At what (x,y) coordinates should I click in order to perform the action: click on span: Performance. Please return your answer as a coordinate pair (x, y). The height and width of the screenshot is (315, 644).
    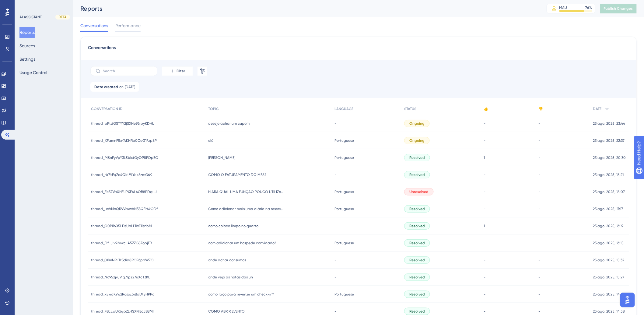
    Looking at the image, I should click on (128, 26).